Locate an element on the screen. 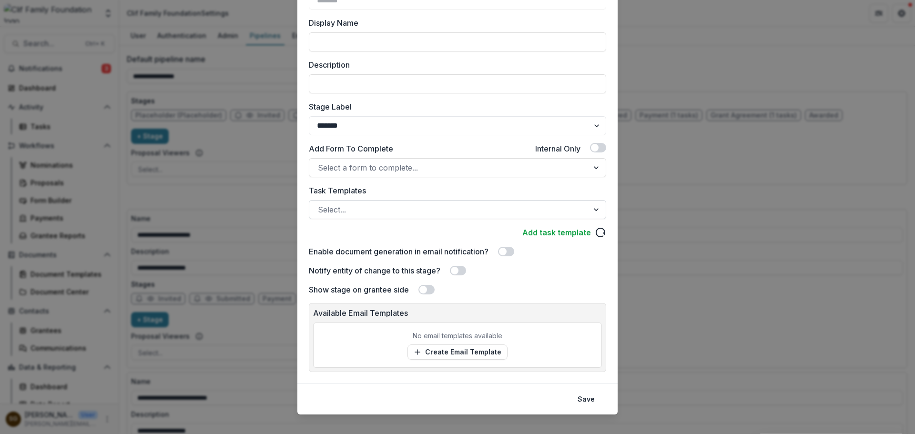 Image resolution: width=915 pixels, height=434 pixels. label: Stage Label is located at coordinates (455, 107).